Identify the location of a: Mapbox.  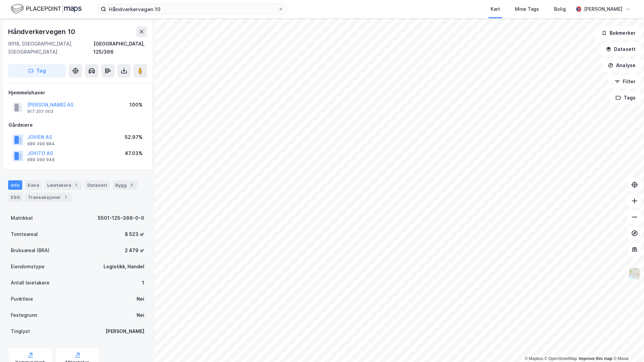
(534, 359).